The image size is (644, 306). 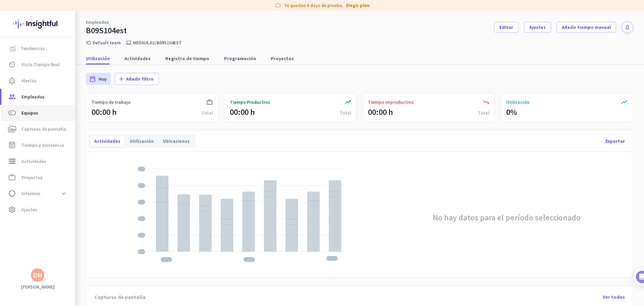 What do you see at coordinates (12, 64) in the screenshot?
I see `i: av_timer` at bounding box center [12, 64].